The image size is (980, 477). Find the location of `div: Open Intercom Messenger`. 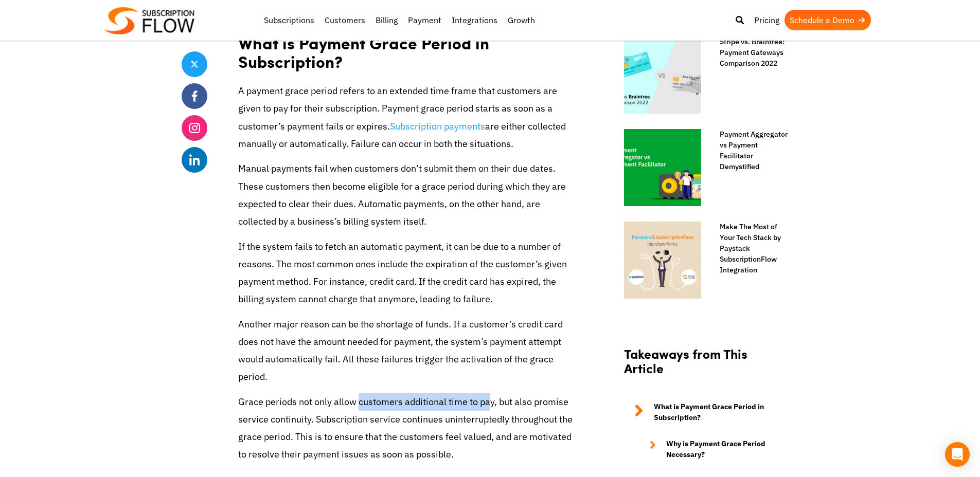

div: Open Intercom Messenger is located at coordinates (958, 455).